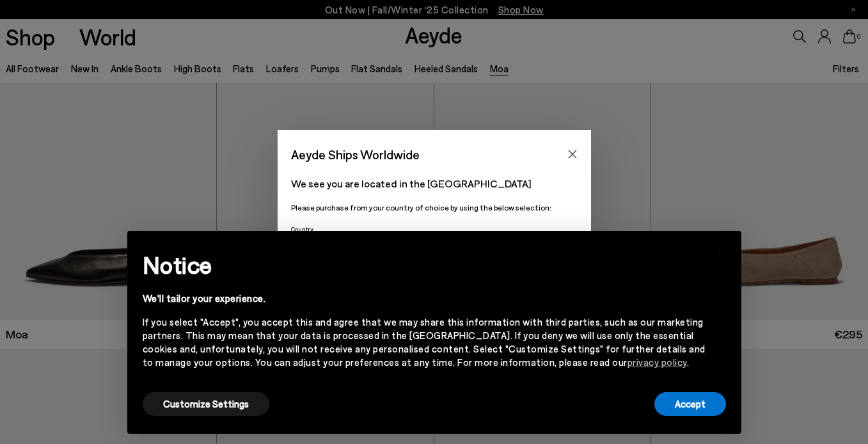 The width and height of the screenshot is (868, 444). What do you see at coordinates (355, 154) in the screenshot?
I see `span: Aeyde Ships Worldwide` at bounding box center [355, 154].